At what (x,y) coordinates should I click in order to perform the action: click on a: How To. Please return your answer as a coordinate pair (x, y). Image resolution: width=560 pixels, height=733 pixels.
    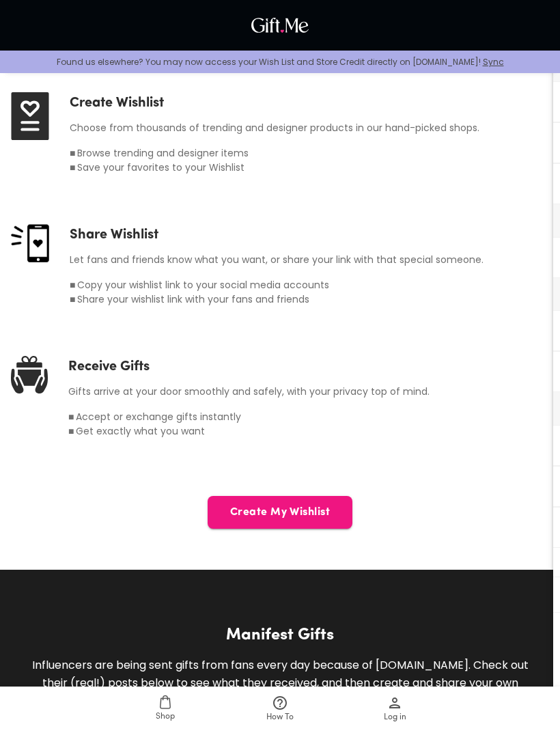
    Looking at the image, I should click on (280, 710).